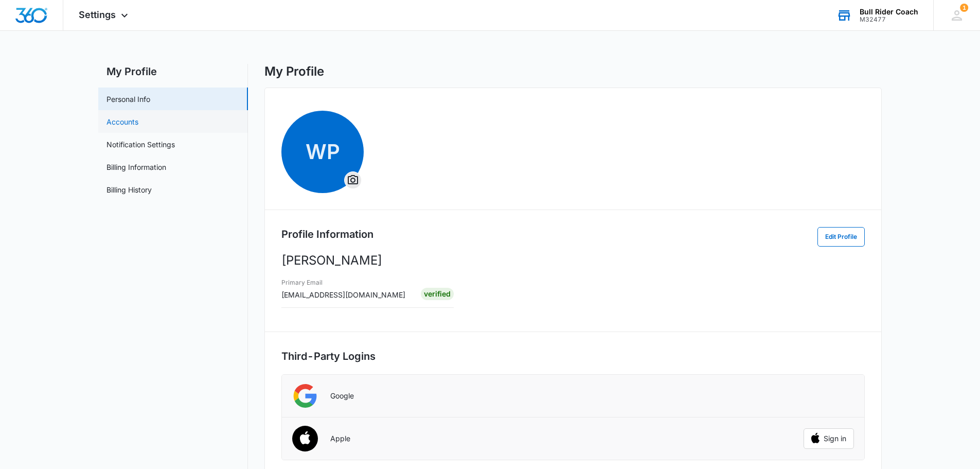  What do you see at coordinates (573, 356) in the screenshot?
I see `h2: Third-Party Logins` at bounding box center [573, 356].